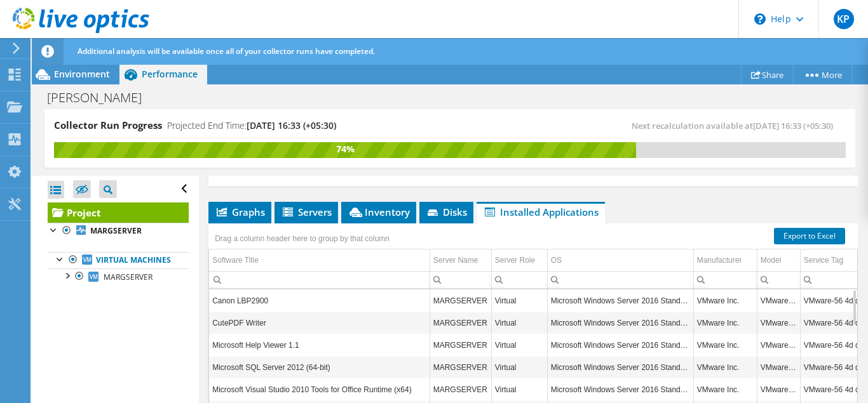 The height and width of the screenshot is (403, 868). What do you see at coordinates (252, 126) in the screenshot?
I see `h4: Projected End Time:` at bounding box center [252, 126].